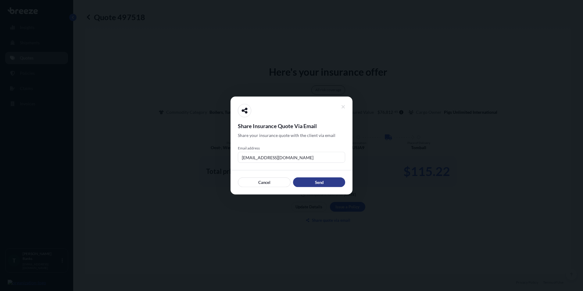 Image resolution: width=583 pixels, height=291 pixels. Describe the element at coordinates (286, 135) in the screenshot. I see `span: Share your insurance quote with the client via email` at that location.